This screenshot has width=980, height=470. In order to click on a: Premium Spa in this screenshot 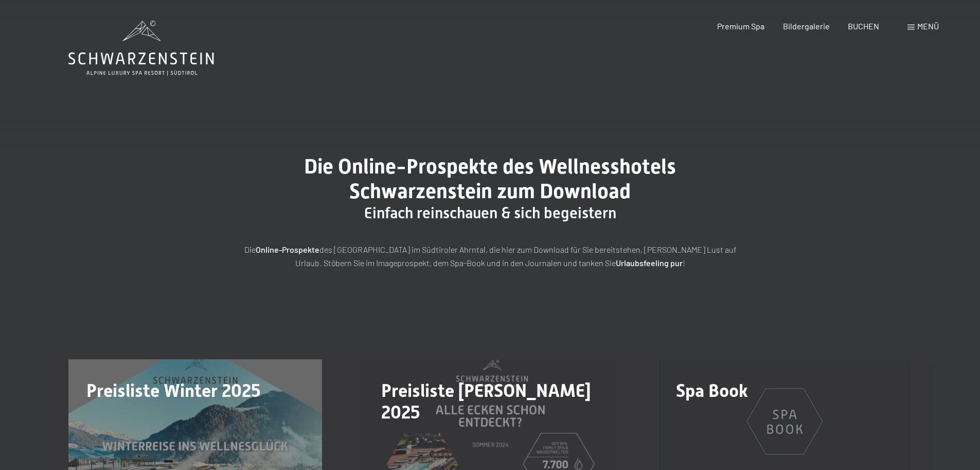, I will do `click(741, 26)`.